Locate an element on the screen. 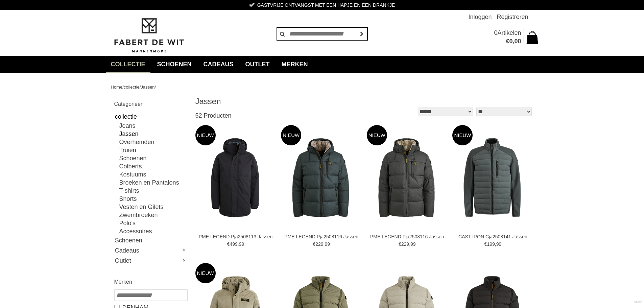 This screenshot has height=308, width=644. a: Vesten en Gilets is located at coordinates (153, 207).